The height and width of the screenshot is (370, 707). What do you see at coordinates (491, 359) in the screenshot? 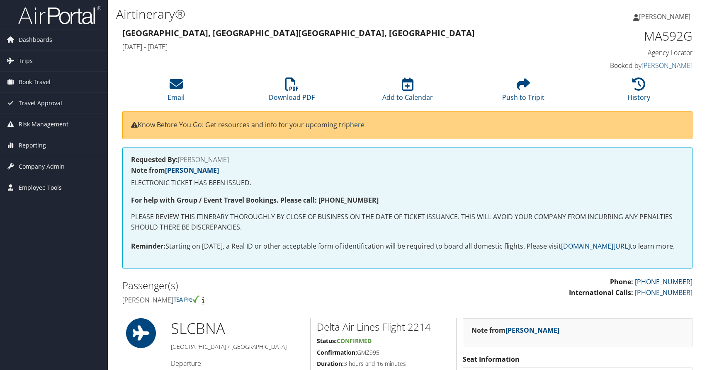
I see `strong: Seat Information` at bounding box center [491, 359].